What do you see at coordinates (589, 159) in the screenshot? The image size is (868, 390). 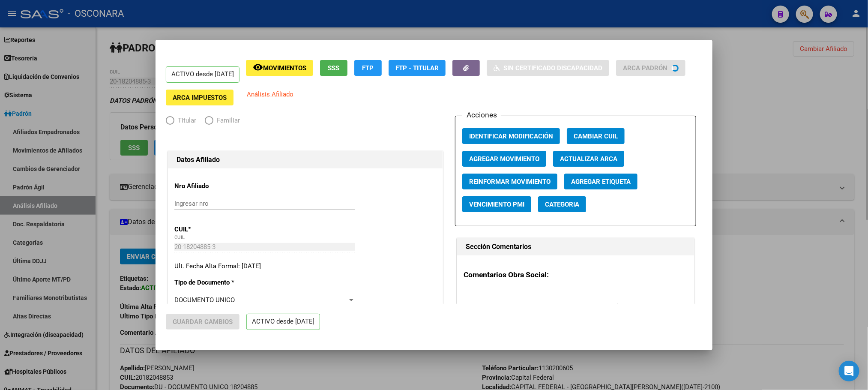 I see `span: Actualizar ARCA` at bounding box center [589, 159].